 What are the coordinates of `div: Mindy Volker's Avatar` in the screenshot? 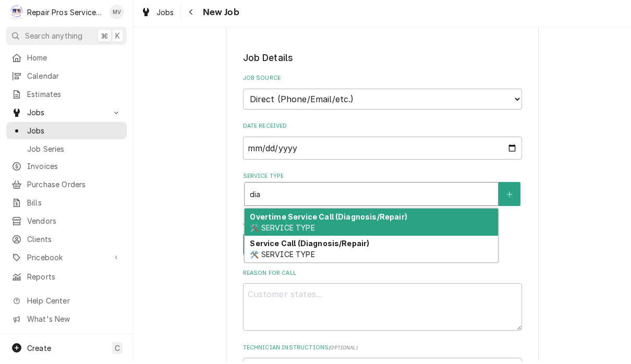 It's located at (117, 15).